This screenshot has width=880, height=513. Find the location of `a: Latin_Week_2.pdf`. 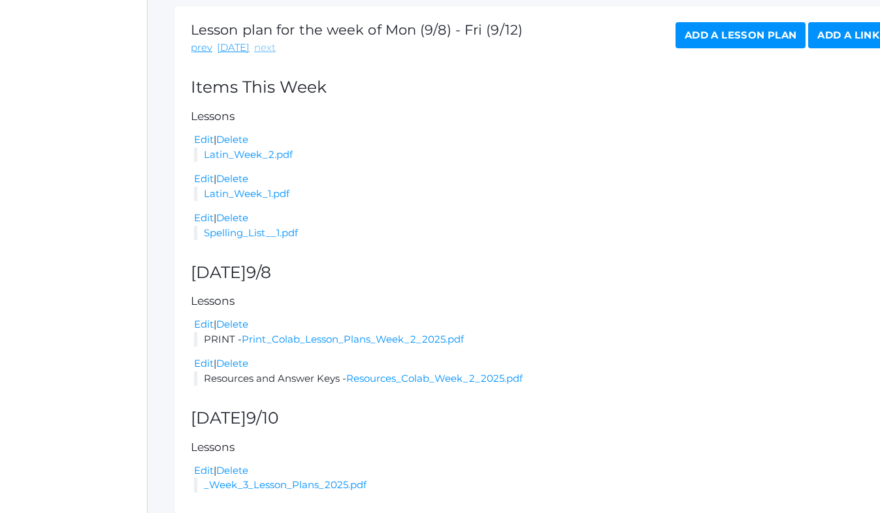

a: Latin_Week_2.pdf is located at coordinates (248, 154).